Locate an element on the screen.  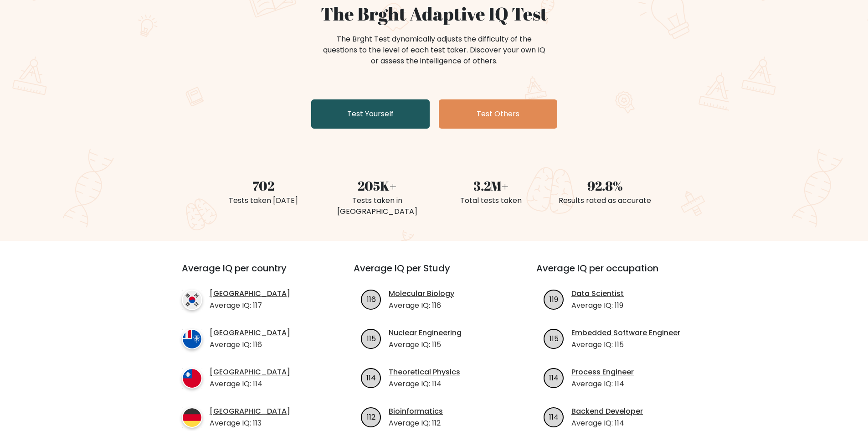
p: Average IQ: 112 is located at coordinates (415, 423).